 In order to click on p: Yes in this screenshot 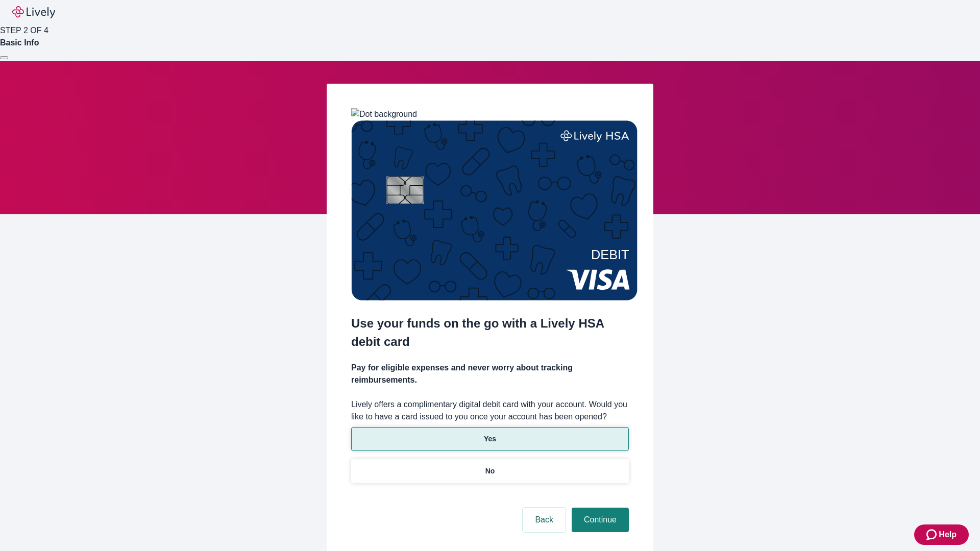, I will do `click(490, 439)`.